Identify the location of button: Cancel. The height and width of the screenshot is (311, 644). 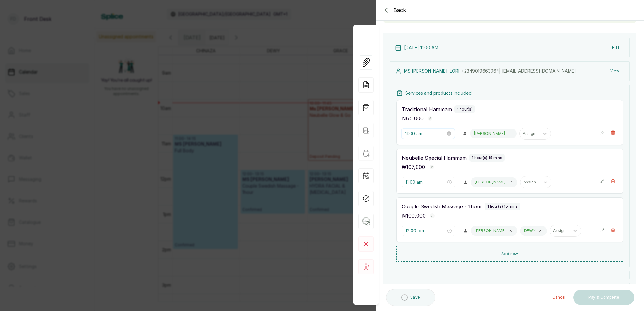
(559, 297).